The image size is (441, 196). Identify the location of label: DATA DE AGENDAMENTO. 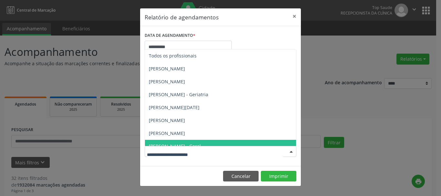
(170, 36).